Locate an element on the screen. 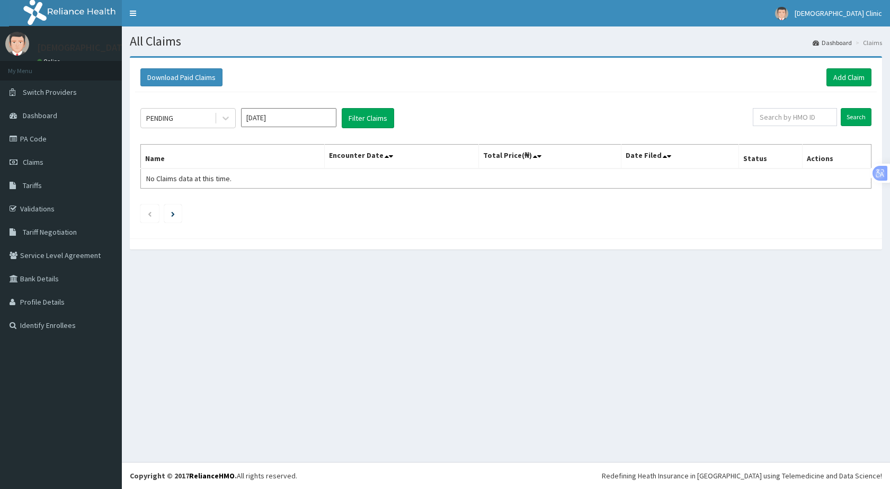 Image resolution: width=890 pixels, height=489 pixels. footer: All rights reserved. is located at coordinates (506, 475).